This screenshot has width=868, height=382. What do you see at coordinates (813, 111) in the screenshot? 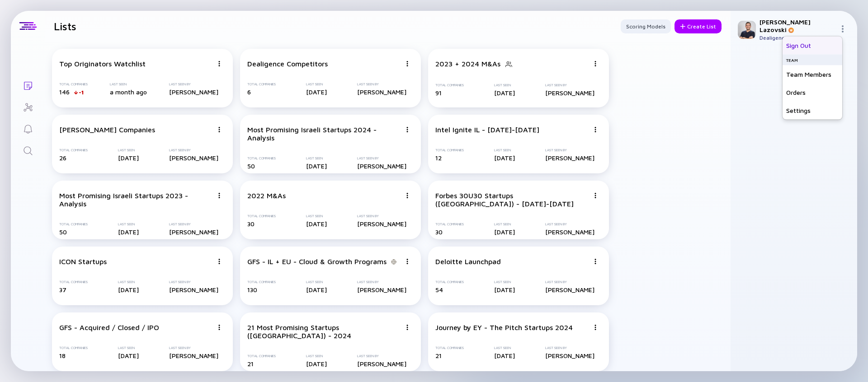
I see `div: Settings` at bounding box center [813, 111].